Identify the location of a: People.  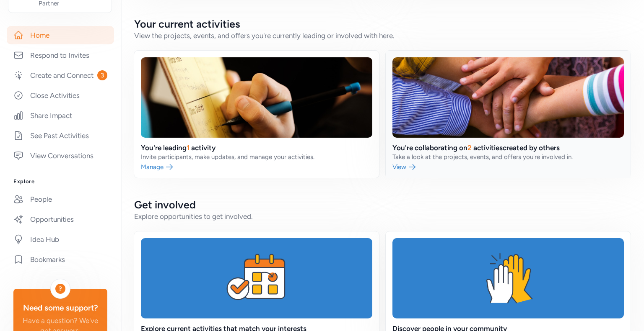
(60, 199).